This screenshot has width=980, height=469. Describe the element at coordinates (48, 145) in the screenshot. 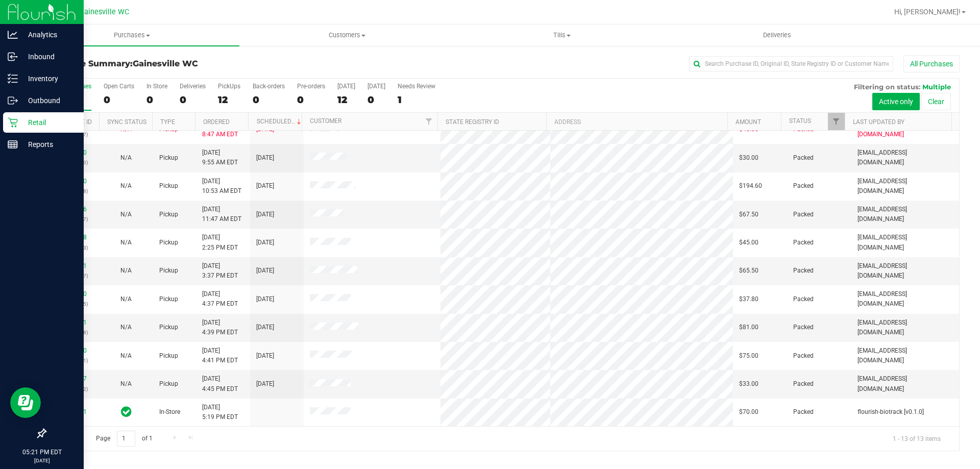

I see `p: Reports` at that location.